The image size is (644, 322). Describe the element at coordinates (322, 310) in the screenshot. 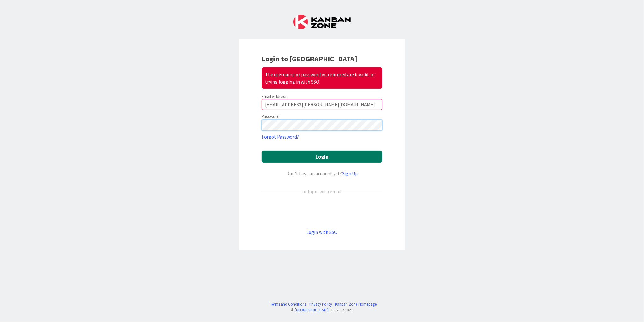

I see `div: © LLC 2017- 2025 .` at that location.